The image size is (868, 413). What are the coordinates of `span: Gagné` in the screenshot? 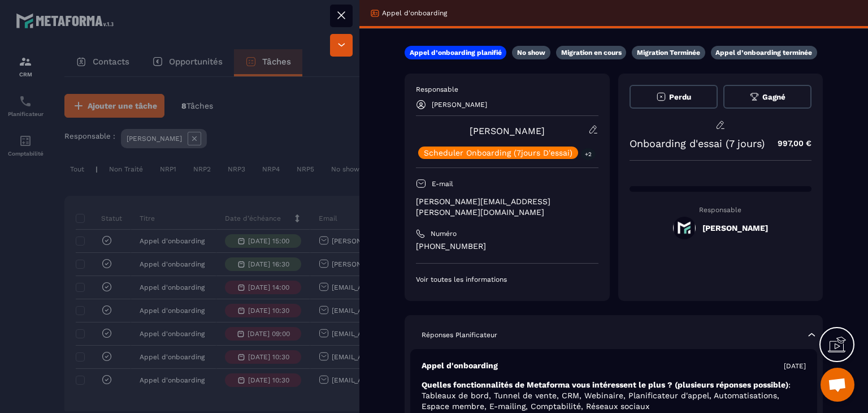 It's located at (773, 96).